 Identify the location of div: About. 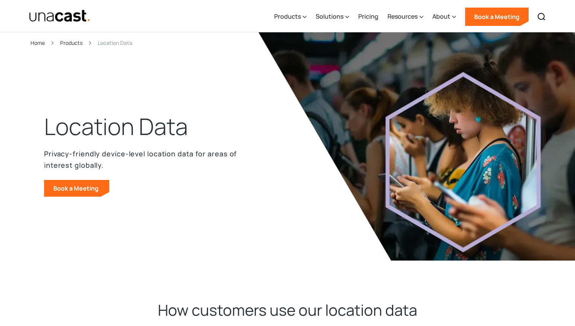
(441, 16).